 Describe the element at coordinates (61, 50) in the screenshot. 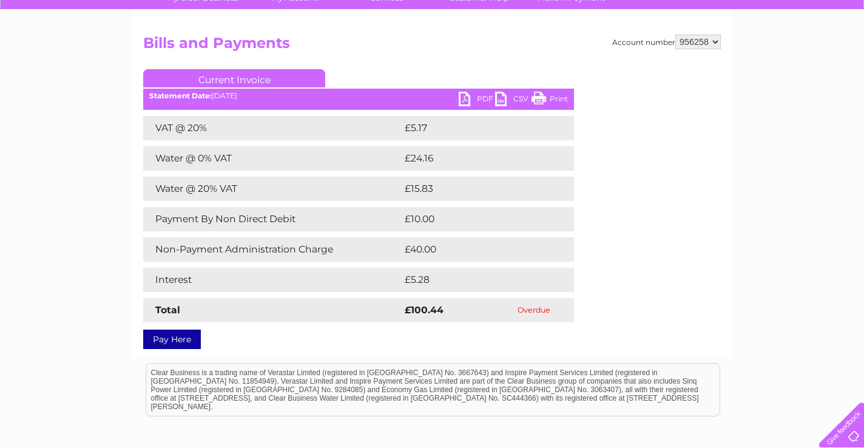

I see `img: logo.png` at that location.